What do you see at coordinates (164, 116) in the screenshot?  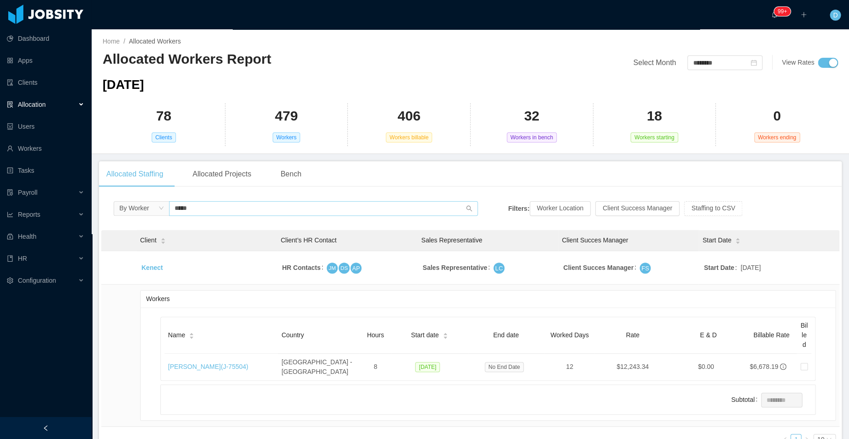 I see `h2: 78` at bounding box center [164, 116].